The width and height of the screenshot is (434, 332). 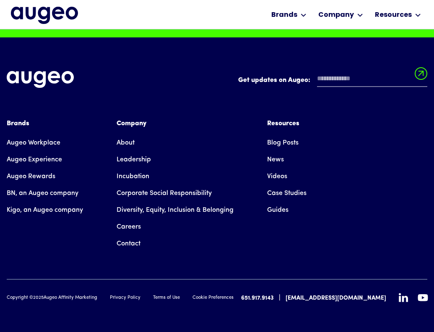 What do you see at coordinates (31, 176) in the screenshot?
I see `a: Augeo Rewards` at bounding box center [31, 176].